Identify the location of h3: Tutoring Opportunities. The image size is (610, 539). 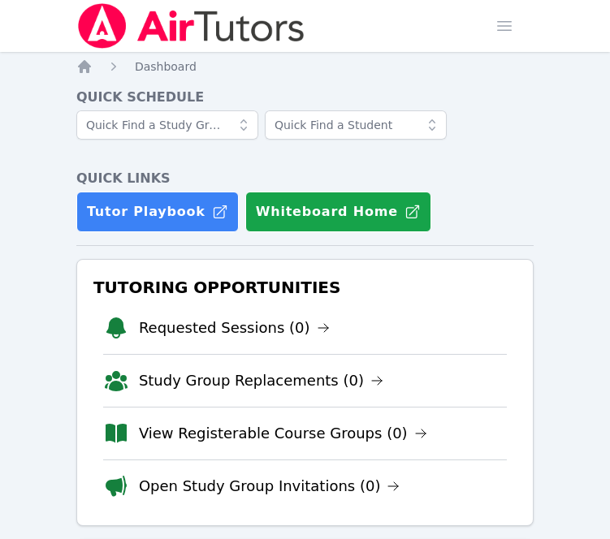
(305, 288).